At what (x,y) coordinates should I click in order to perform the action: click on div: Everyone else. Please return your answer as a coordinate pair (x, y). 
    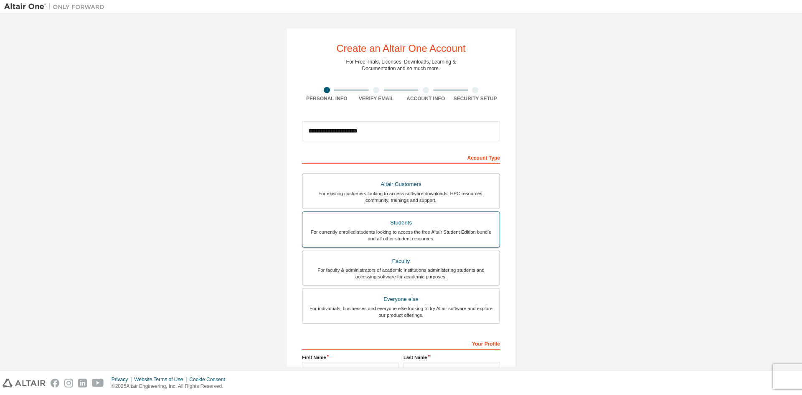
    Looking at the image, I should click on (401, 299).